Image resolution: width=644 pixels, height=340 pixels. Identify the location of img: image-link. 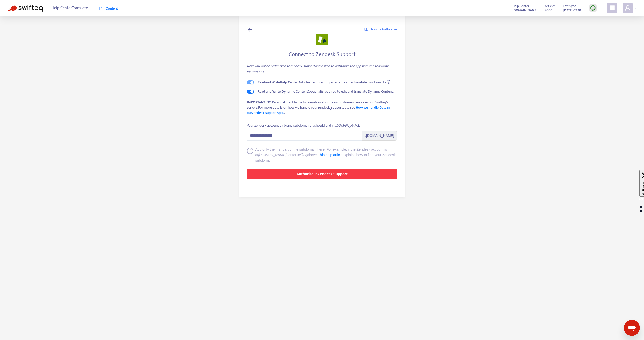
(366, 29).